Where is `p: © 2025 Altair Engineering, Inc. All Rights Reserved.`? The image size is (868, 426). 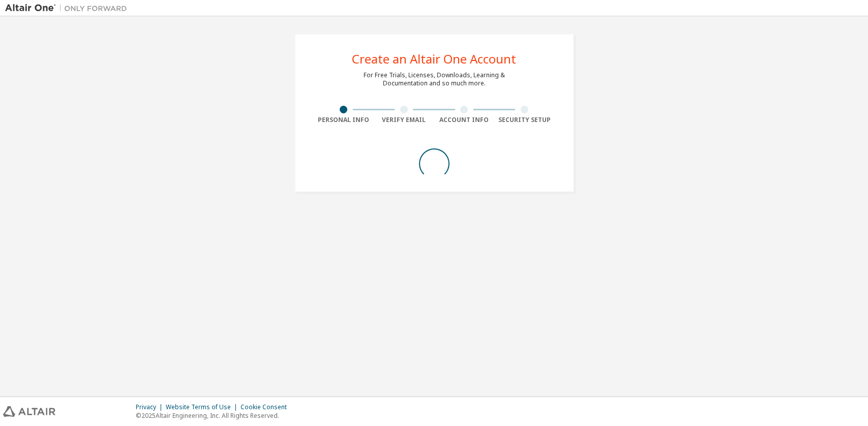 p: © 2025 Altair Engineering, Inc. All Rights Reserved. is located at coordinates (214, 415).